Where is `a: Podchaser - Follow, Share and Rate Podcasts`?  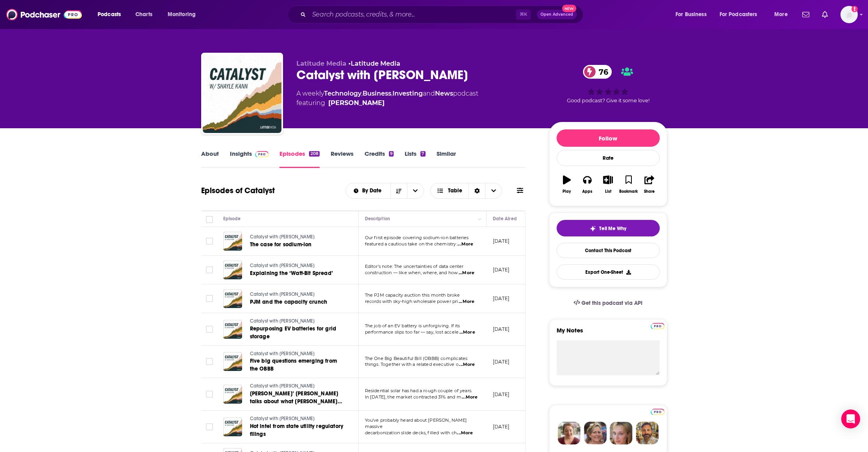
a: Podchaser - Follow, Share and Rate Podcasts is located at coordinates (44, 15).